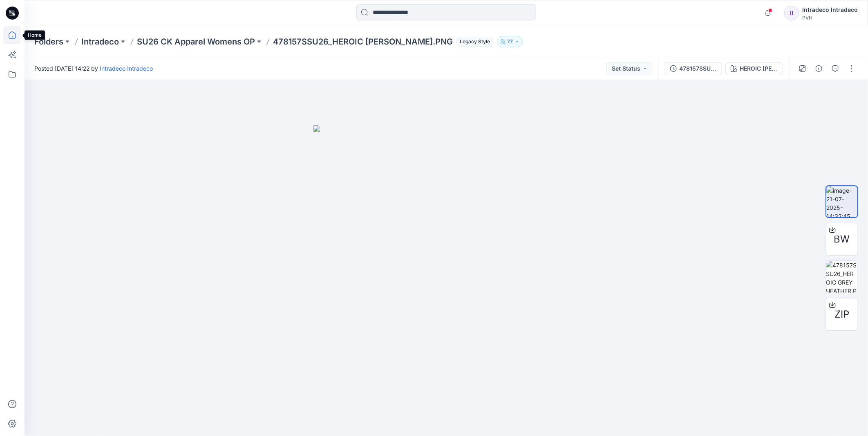  What do you see at coordinates (842, 240) in the screenshot?
I see `span: BW` at bounding box center [842, 240].